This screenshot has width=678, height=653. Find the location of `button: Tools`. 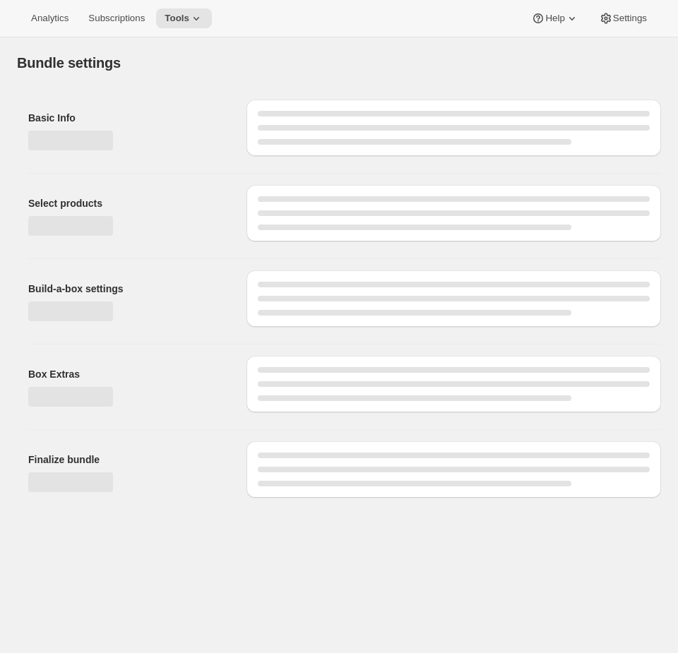

button: Tools is located at coordinates (184, 18).